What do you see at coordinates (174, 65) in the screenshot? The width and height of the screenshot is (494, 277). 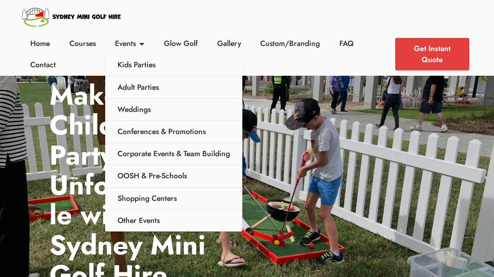 I see `a: Kids Parties` at bounding box center [174, 65].